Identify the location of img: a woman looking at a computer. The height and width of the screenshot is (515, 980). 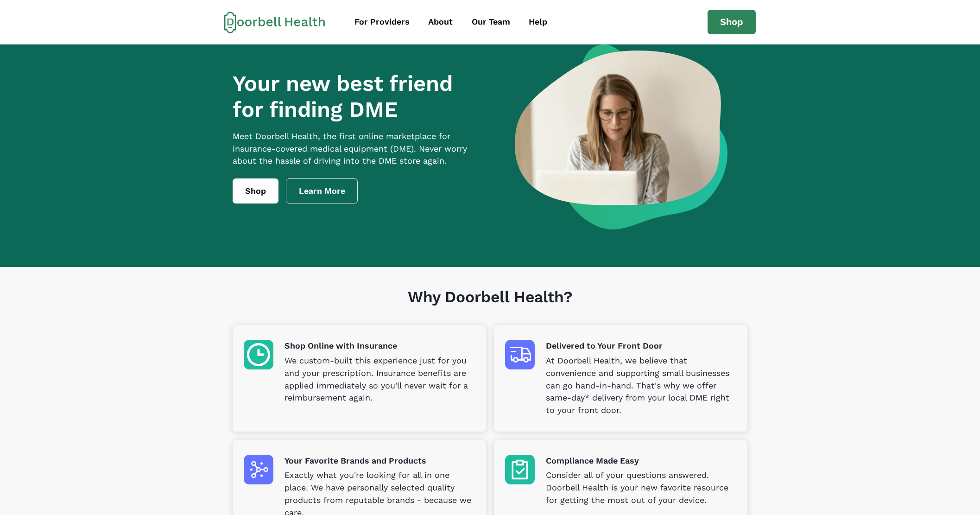
(621, 137).